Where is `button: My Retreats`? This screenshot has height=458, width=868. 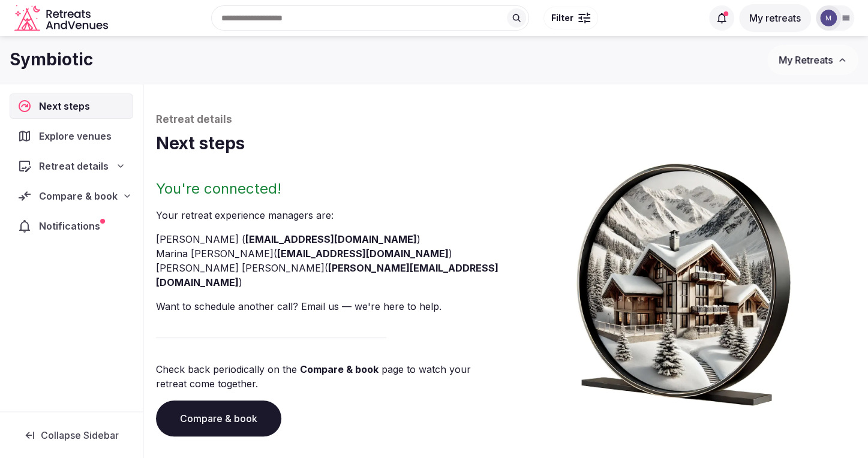 button: My Retreats is located at coordinates (813, 60).